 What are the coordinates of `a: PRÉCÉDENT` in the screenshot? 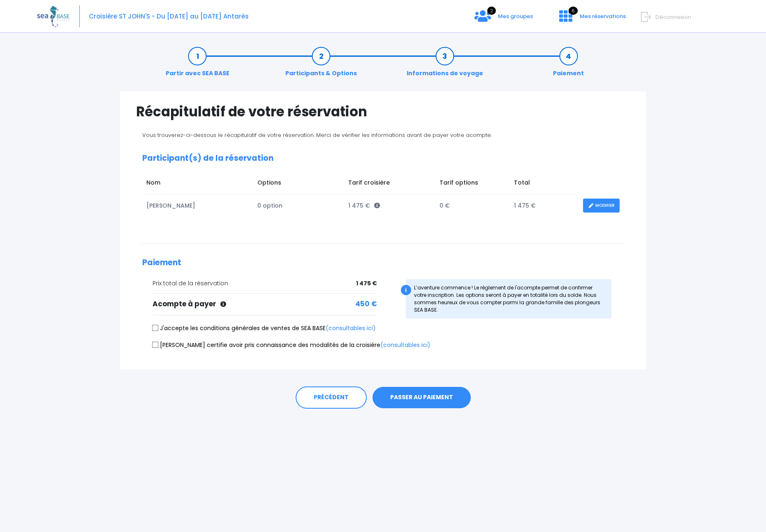 It's located at (331, 398).